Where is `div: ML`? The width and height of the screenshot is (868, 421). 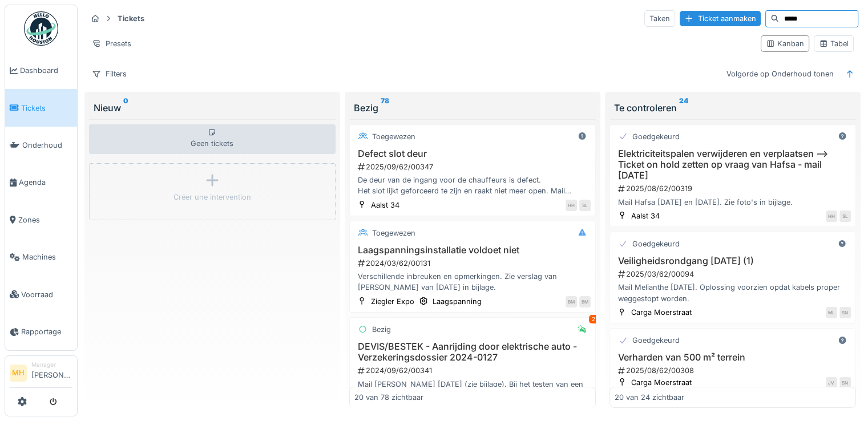 div: ML is located at coordinates (832, 312).